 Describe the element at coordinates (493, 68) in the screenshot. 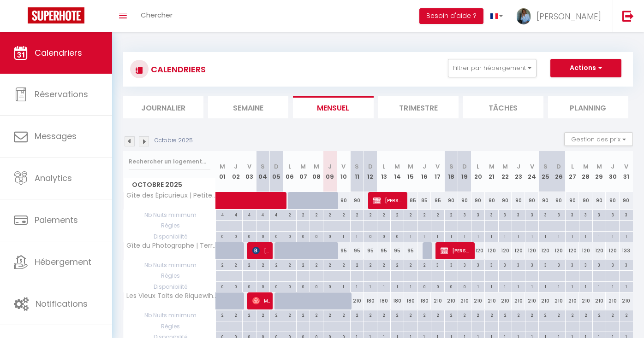

I see `button: Filtrer par hébergement` at that location.